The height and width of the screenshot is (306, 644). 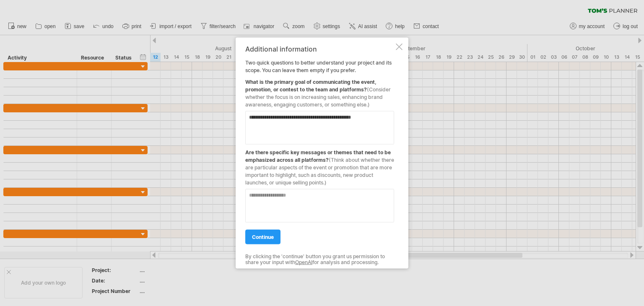 I want to click on div: What is the primary goal of communicating the event, promotion, or contest to the team and platfo..., so click(x=320, y=91).